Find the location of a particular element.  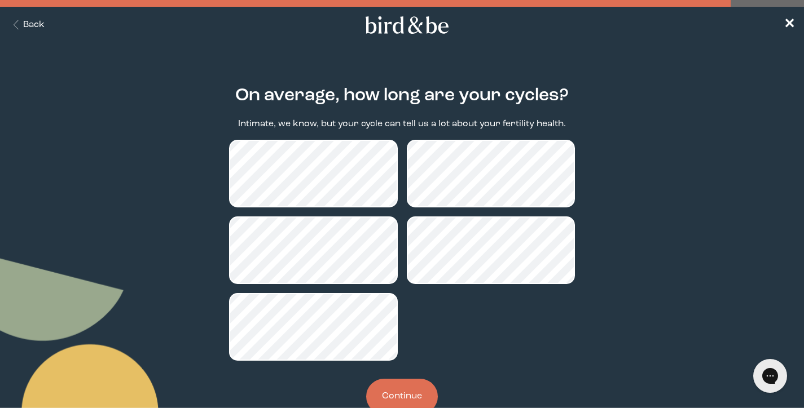

button: Back Button is located at coordinates (27, 25).